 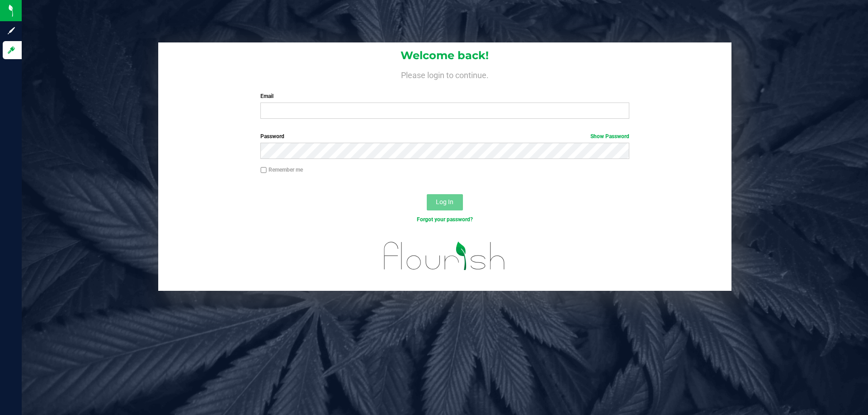 I want to click on h4: Please login to continue., so click(x=445, y=74).